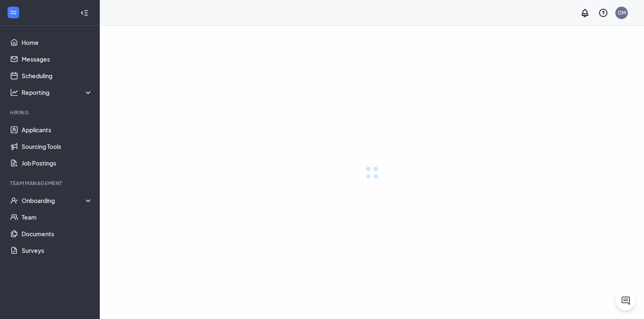  What do you see at coordinates (585, 13) in the screenshot?
I see `svg: Notifications` at bounding box center [585, 13].